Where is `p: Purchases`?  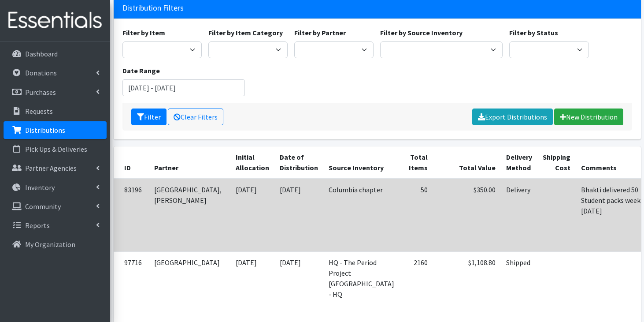
p: Purchases is located at coordinates (41, 92).